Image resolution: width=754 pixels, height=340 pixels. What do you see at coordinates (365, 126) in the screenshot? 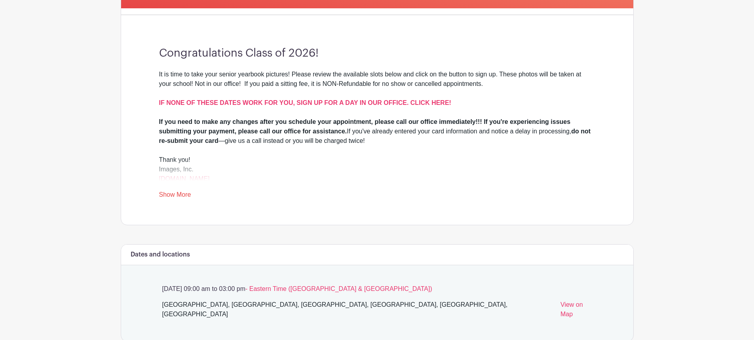
I see `strong: If you need to make any changes after you schedule your appointment, please call our office immed...` at bounding box center [365, 126].